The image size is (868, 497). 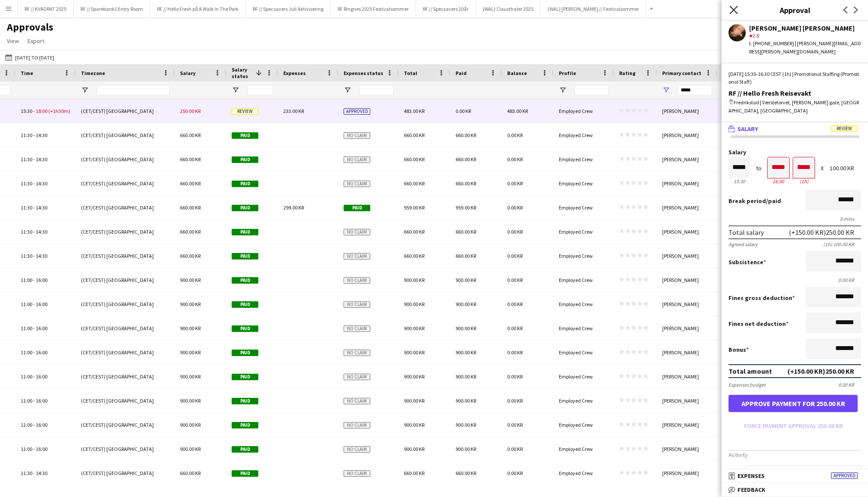 What do you see at coordinates (242, 73) in the screenshot?
I see `span: Salary status` at bounding box center [242, 73].